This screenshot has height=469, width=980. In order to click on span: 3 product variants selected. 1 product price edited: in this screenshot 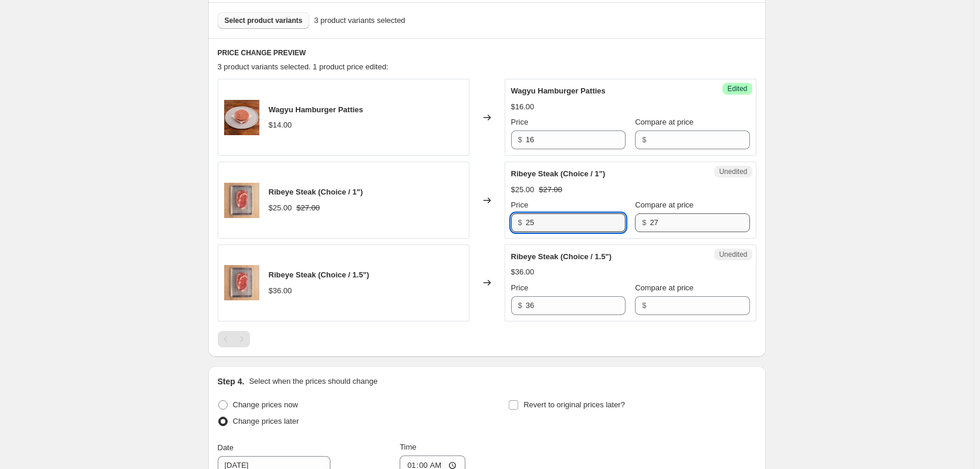, I will do `click(302, 66)`.